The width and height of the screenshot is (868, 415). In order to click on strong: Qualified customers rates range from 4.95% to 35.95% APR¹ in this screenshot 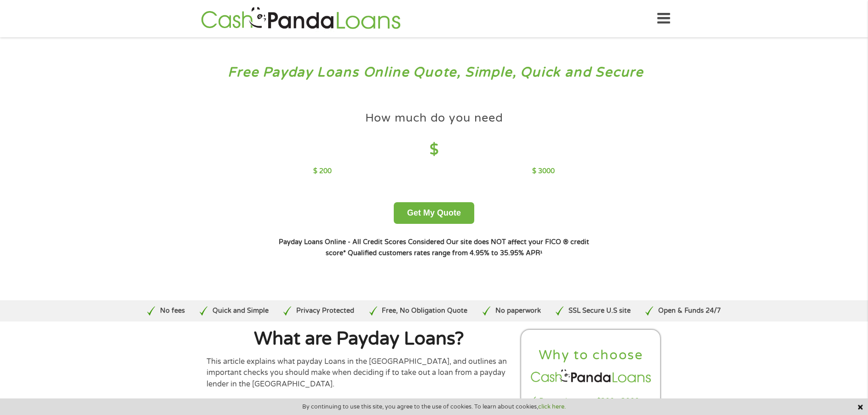, I will do `click(445, 253)`.